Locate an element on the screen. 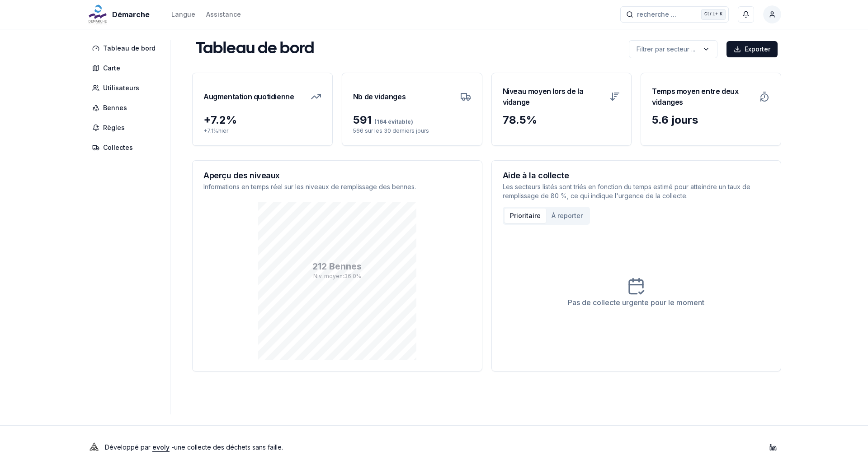  h1: Tableau de bord is located at coordinates (255, 49).